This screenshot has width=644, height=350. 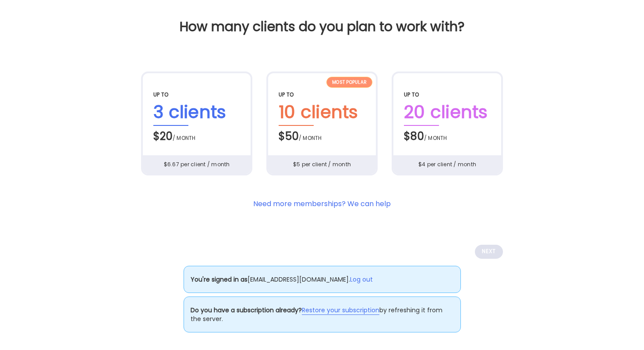 I want to click on div: $20, so click(x=197, y=135).